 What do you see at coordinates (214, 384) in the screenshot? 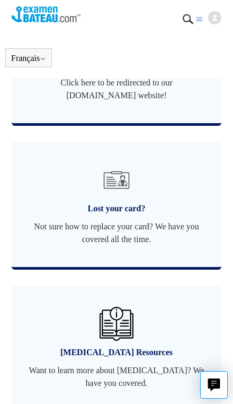
I see `button: Live chat` at bounding box center [214, 384].